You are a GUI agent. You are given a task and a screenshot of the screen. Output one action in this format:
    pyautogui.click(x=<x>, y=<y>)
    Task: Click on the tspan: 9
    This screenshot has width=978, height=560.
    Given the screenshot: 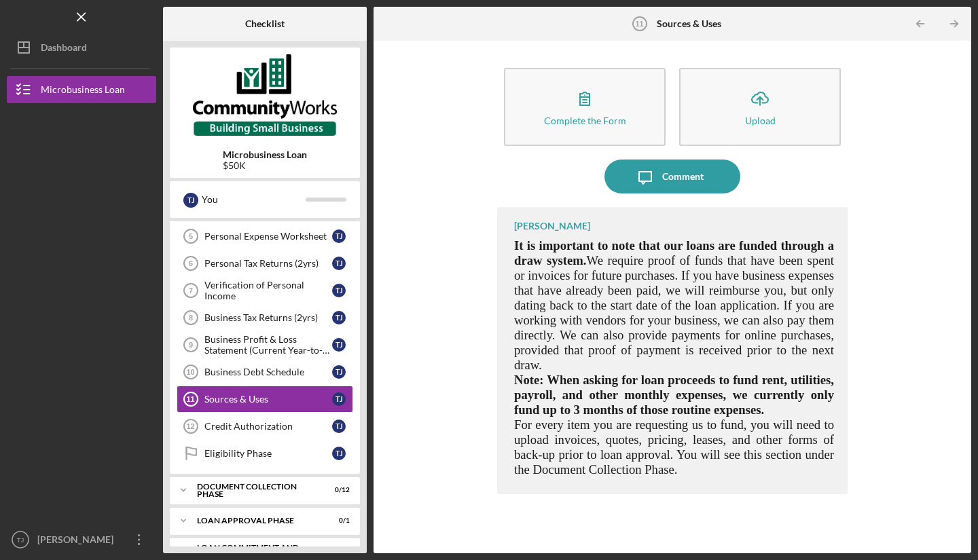 What is the action you would take?
    pyautogui.click(x=191, y=345)
    